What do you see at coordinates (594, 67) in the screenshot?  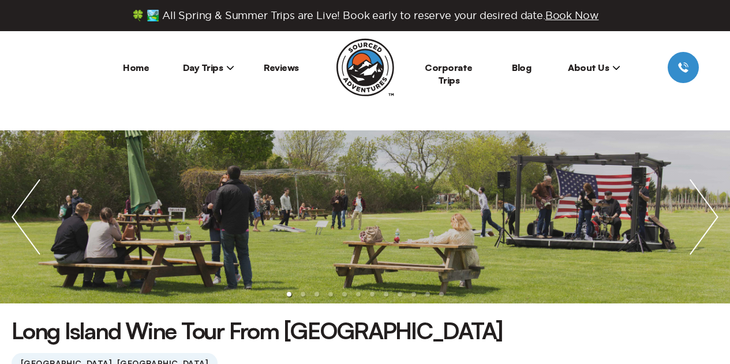 I see `span: About Us` at bounding box center [594, 67].